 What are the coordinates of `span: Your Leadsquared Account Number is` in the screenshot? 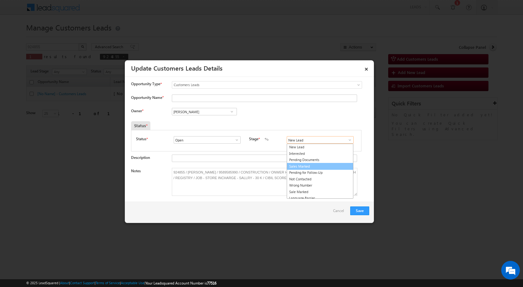 It's located at (181, 283).